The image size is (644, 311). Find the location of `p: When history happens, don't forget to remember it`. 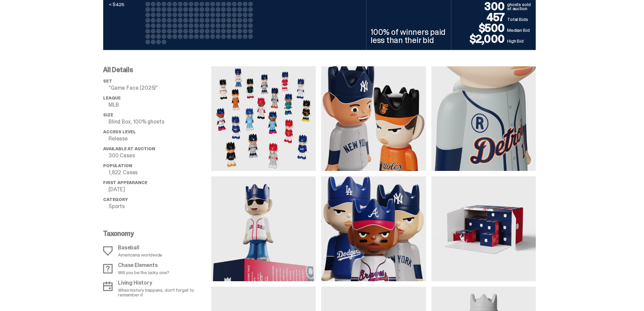

p: When history happens, don't forget to remember it is located at coordinates (163, 292).